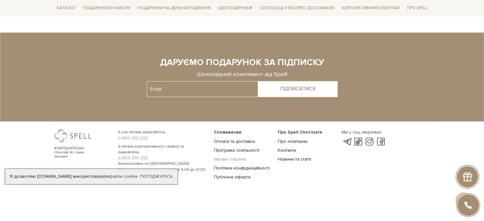  What do you see at coordinates (107, 8) in the screenshot?
I see `span: Подарункові набори` at bounding box center [107, 8].